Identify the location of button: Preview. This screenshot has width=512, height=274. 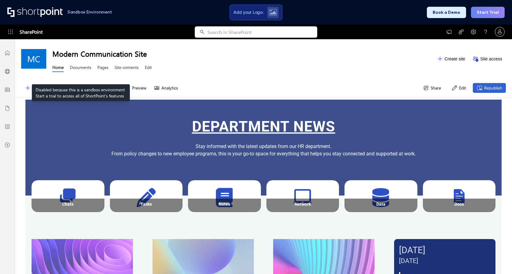
(135, 88).